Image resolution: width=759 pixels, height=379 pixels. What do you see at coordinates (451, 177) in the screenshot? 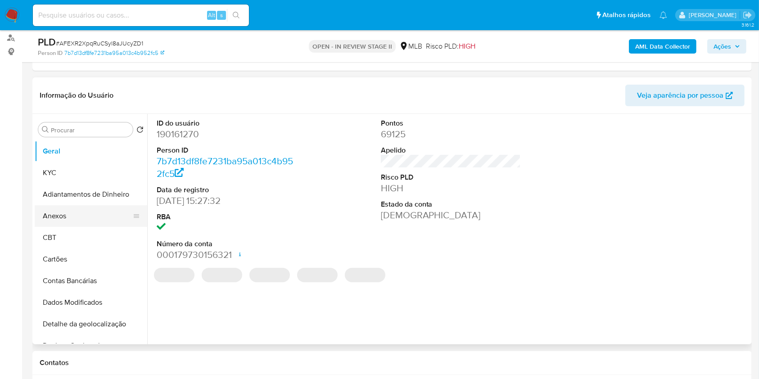
I see `dt: Risco PLD` at bounding box center [451, 177].